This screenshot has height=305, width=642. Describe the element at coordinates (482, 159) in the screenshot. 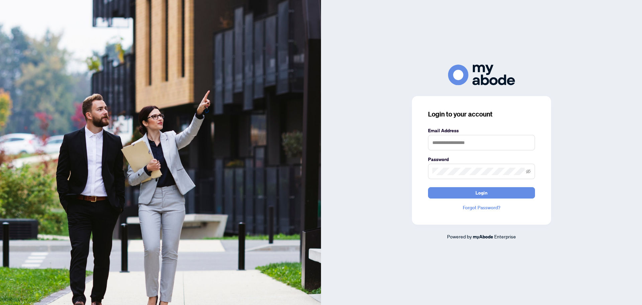

I see `label: Password` at that location.